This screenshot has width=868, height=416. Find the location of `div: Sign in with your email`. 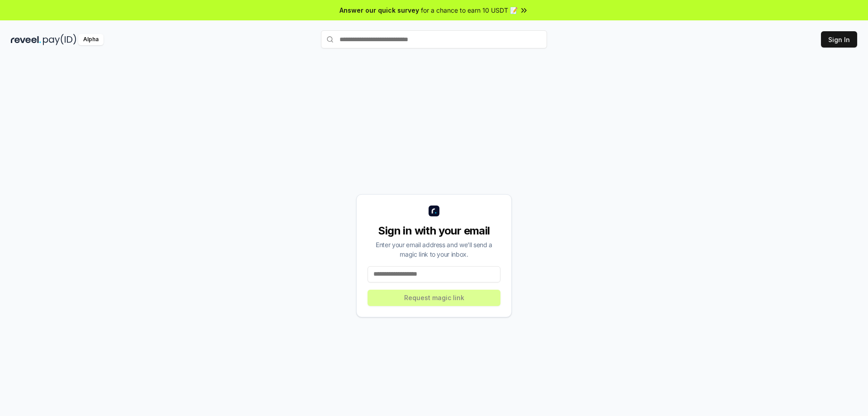

div: Sign in with your email is located at coordinates (434, 231).